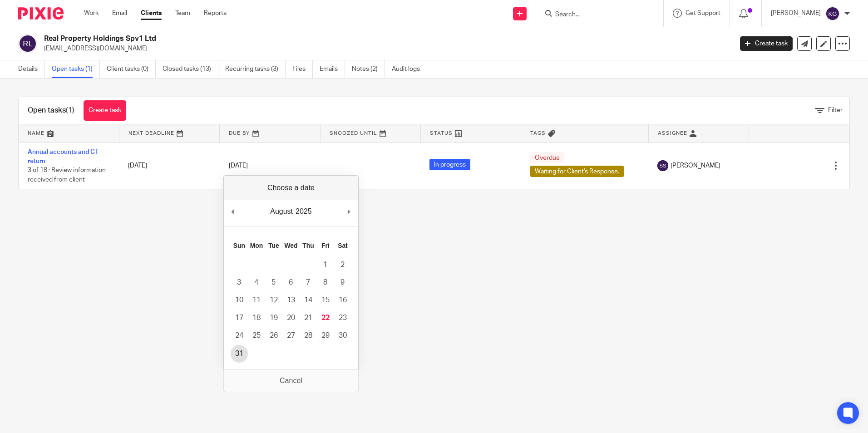  I want to click on button: 26, so click(274, 335).